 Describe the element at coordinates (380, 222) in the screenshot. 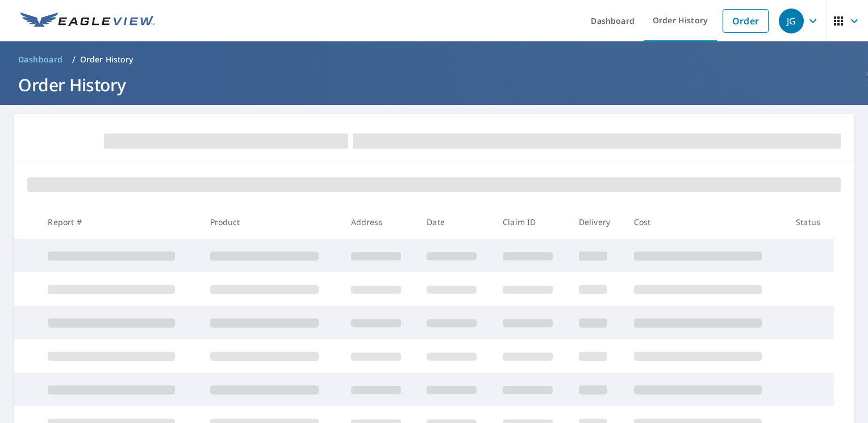

I see `th: Address` at that location.